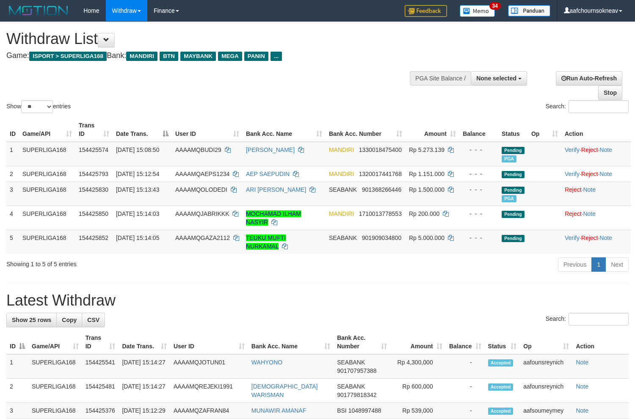  I want to click on span: Rp 1.151.000, so click(427, 174).